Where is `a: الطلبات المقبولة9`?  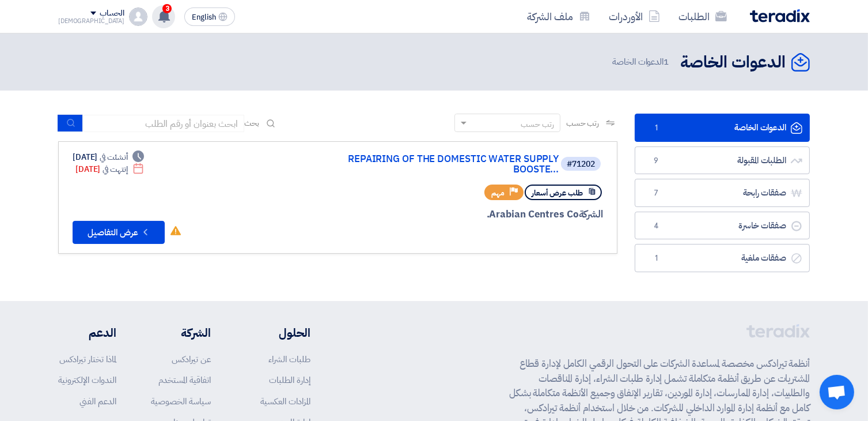
a: الطلبات المقبولة9 is located at coordinates (722, 161).